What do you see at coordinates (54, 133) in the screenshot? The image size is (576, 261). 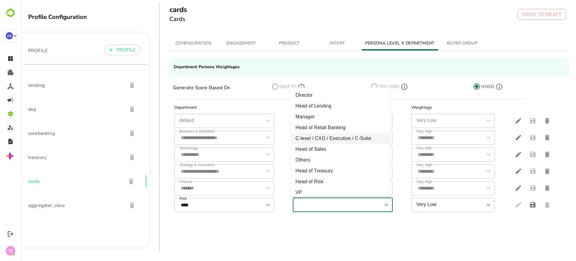 I see `span: corebanking` at bounding box center [54, 133].